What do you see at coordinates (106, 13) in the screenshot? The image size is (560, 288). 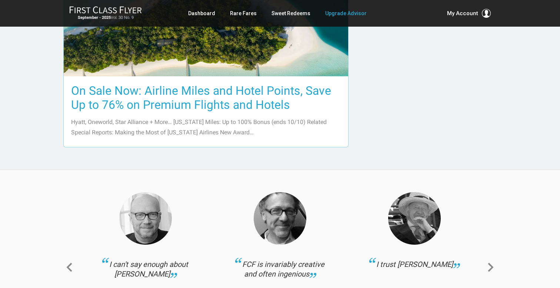 I see `a: First Class FlyerSeptember - 2025Vol. 30 No. 9` at bounding box center [106, 13].